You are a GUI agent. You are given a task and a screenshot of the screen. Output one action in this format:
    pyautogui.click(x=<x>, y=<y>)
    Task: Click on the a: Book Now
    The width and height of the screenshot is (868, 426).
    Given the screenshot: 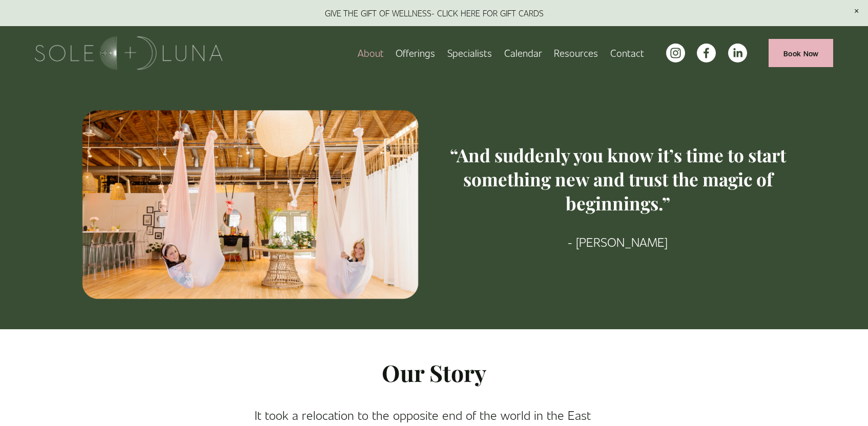 What is the action you would take?
    pyautogui.click(x=801, y=53)
    